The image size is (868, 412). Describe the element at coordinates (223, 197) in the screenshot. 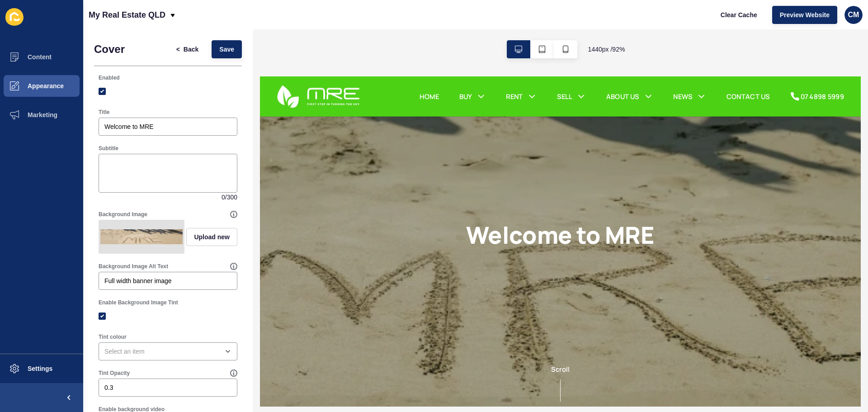

I see `span: 0` at that location.